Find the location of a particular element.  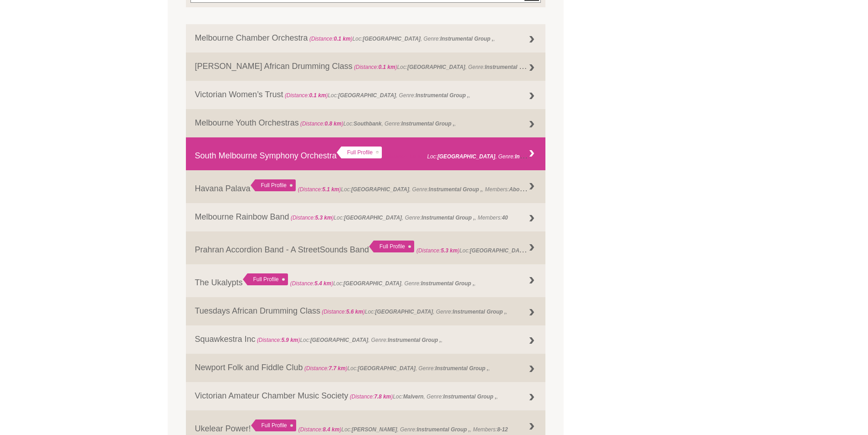

strong: 40 is located at coordinates (504, 218).